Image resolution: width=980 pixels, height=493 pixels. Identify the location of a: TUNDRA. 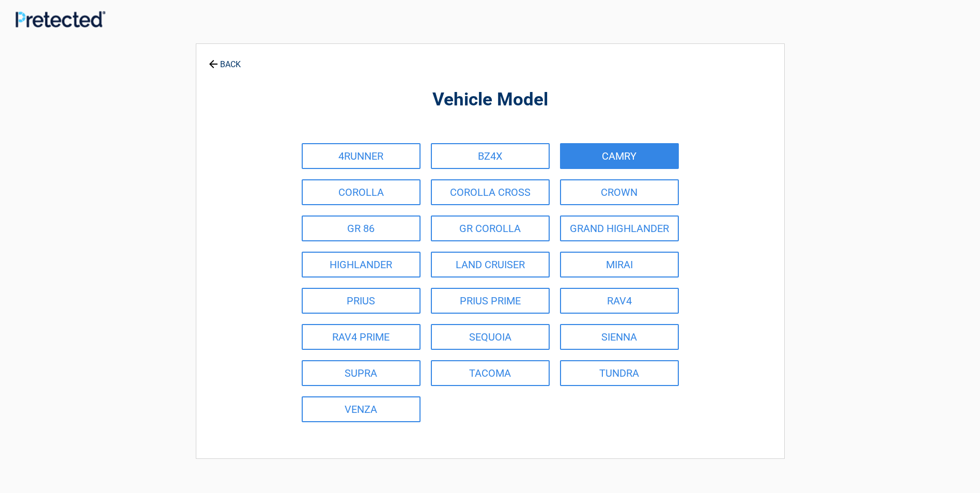
(620, 373).